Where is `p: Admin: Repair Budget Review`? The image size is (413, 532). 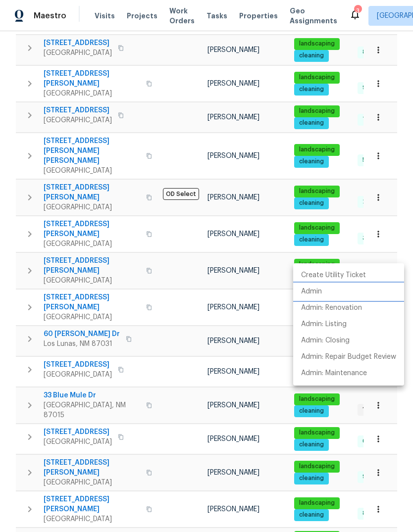
p: Admin: Repair Budget Review is located at coordinates (349, 357).